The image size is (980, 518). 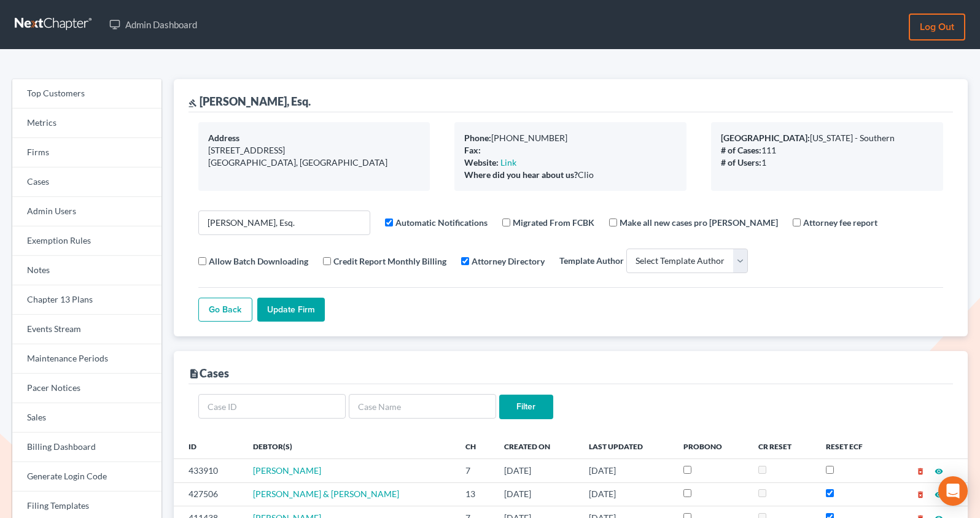 I want to click on a: Maintenance Periods, so click(x=86, y=359).